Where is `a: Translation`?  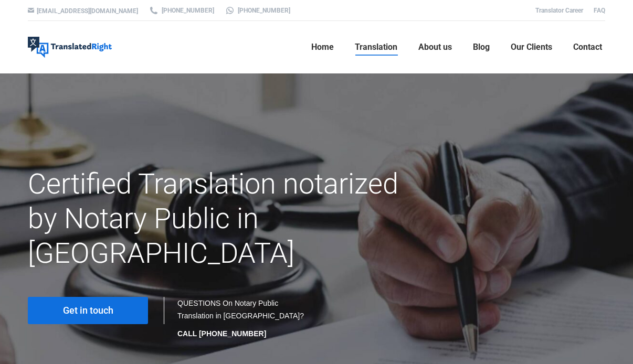 a: Translation is located at coordinates (376, 47).